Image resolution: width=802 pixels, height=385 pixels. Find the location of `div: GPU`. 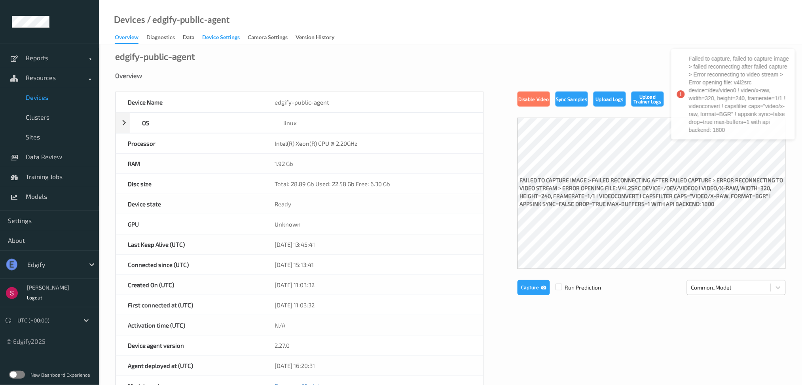

div: GPU is located at coordinates (189, 224).